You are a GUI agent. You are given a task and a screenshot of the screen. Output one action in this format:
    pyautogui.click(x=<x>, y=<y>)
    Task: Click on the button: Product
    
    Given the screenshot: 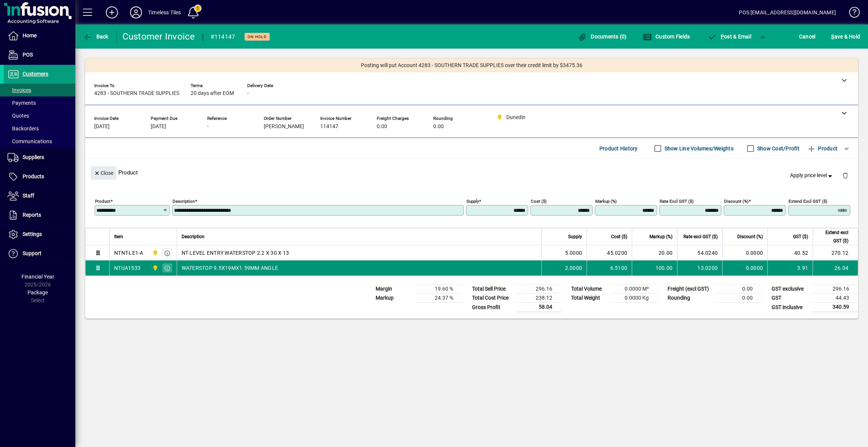 What is the action you would take?
    pyautogui.click(x=822, y=149)
    